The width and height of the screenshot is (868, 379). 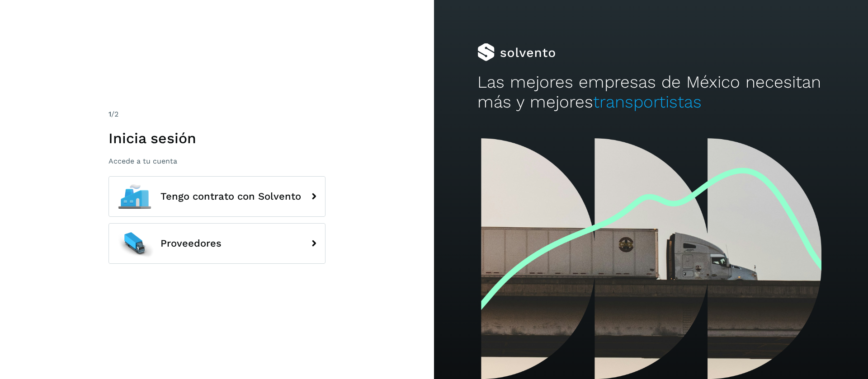 What do you see at coordinates (217, 114) in the screenshot?
I see `div: /2` at bounding box center [217, 114].